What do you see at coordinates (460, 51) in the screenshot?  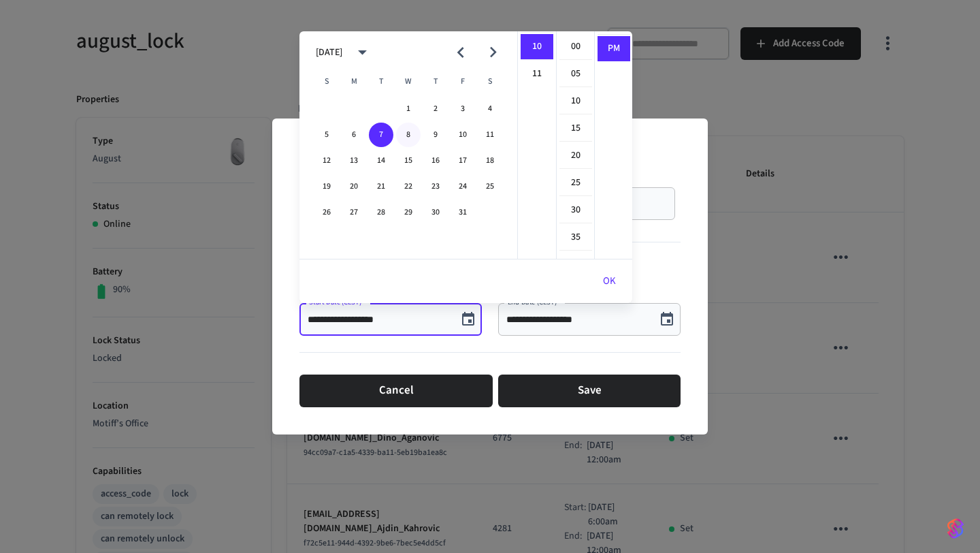 I see `button: Previous month` at bounding box center [460, 51].